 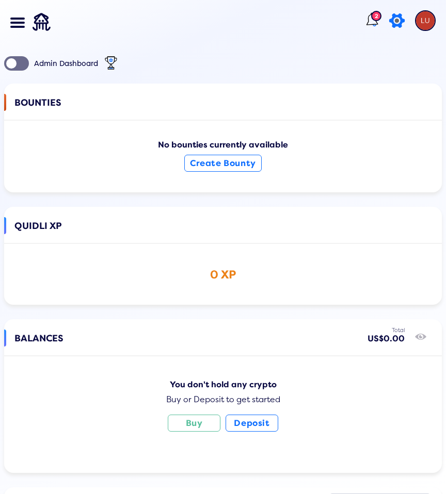 What do you see at coordinates (38, 109) in the screenshot?
I see `span: BOUNTIES` at bounding box center [38, 109].